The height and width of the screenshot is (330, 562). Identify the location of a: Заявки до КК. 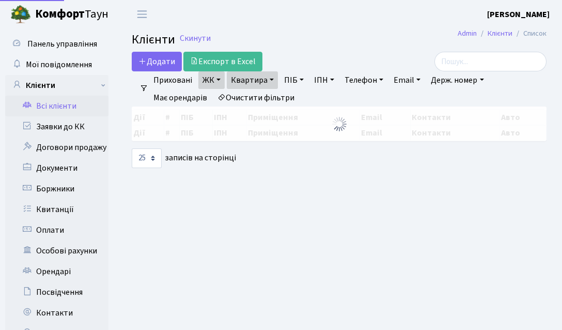
(57, 127).